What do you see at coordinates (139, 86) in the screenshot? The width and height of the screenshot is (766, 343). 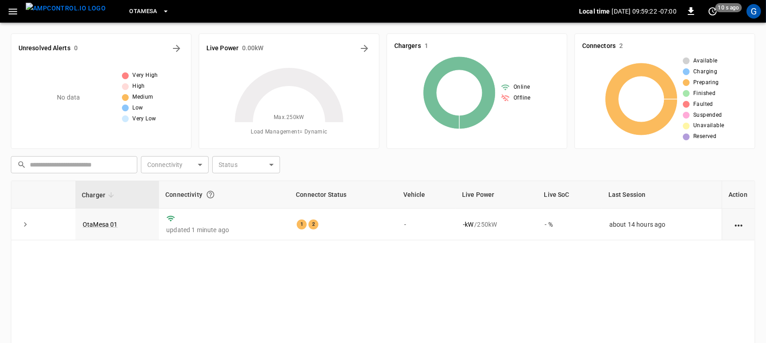 I see `span: High` at bounding box center [139, 86].